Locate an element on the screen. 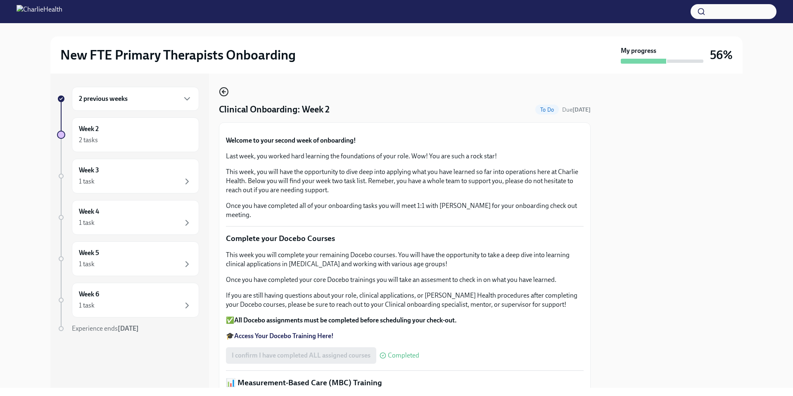 This screenshot has width=793, height=396. a: Week 61 task is located at coordinates (128, 300).